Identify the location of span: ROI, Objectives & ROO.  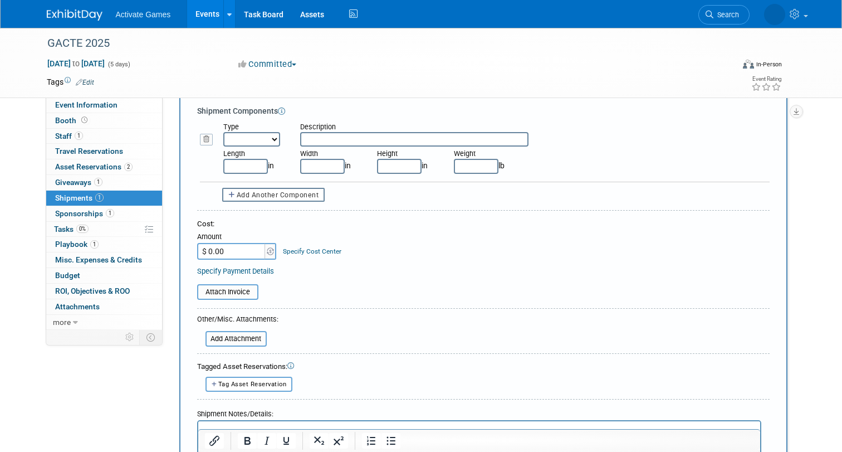
(92, 291).